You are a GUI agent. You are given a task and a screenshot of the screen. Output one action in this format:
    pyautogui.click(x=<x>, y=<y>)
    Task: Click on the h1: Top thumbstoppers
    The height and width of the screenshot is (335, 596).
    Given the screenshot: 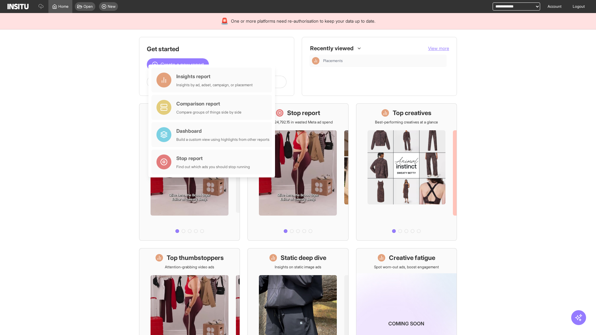 What is the action you would take?
    pyautogui.click(x=195, y=258)
    